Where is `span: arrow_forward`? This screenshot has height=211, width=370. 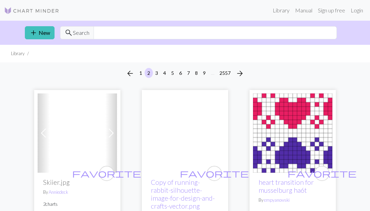
span: arrow_forward is located at coordinates (240, 74).